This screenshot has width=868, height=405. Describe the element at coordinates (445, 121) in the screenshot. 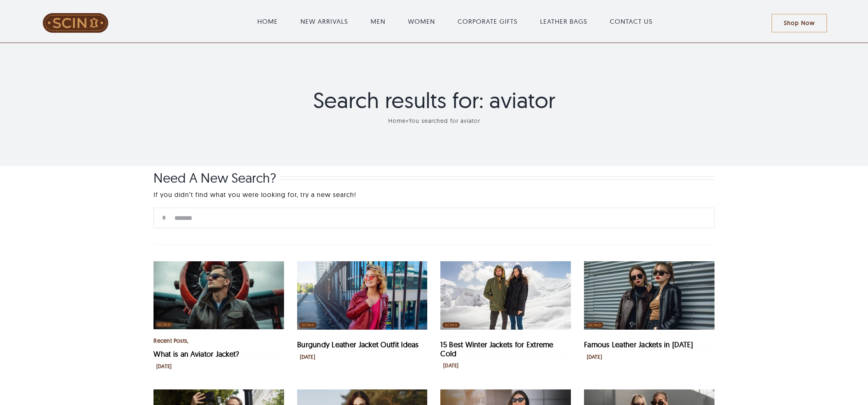

I see `span: You searched for aviator` at that location.